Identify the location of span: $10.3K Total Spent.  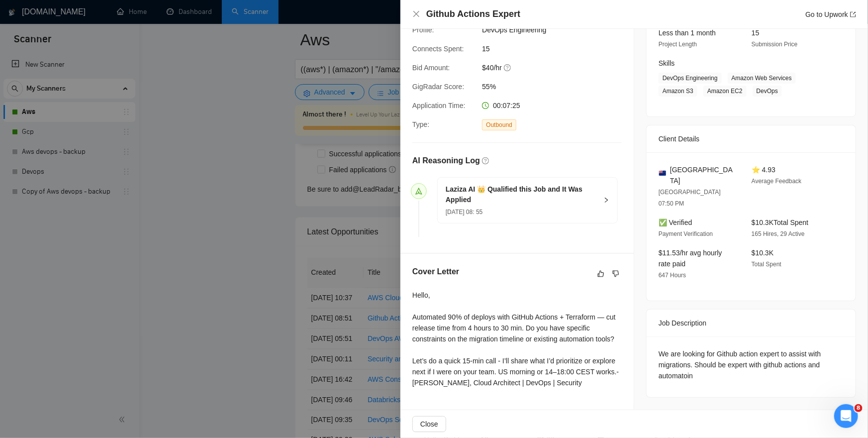
(780, 223).